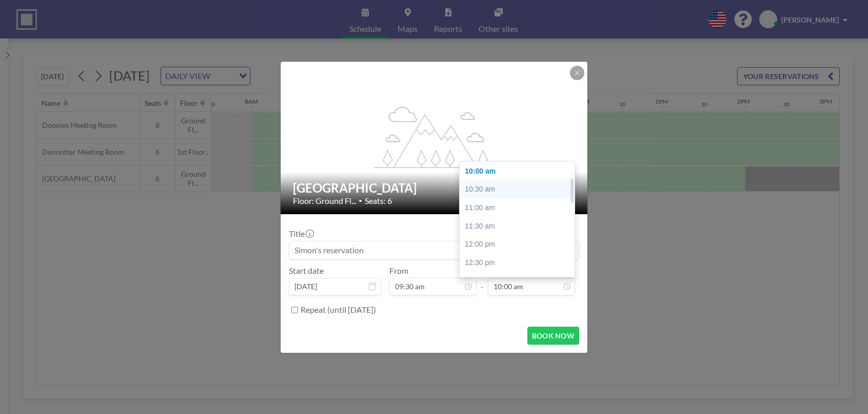 The height and width of the screenshot is (414, 868). Describe the element at coordinates (300, 234) in the screenshot. I see `label: Title` at that location.